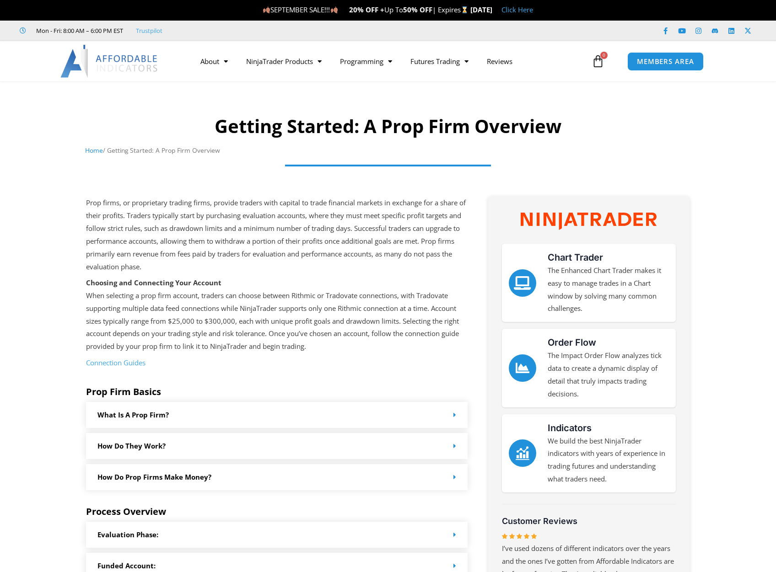 The width and height of the screenshot is (776, 572). I want to click on a: About, so click(214, 61).